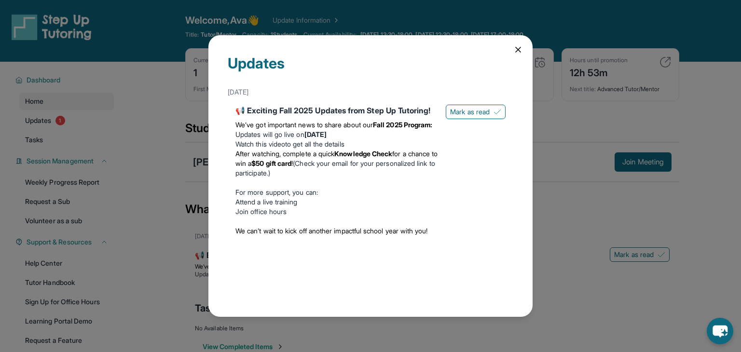 The image size is (741, 352). Describe the element at coordinates (498, 112) in the screenshot. I see `img: Mark as read` at that location.